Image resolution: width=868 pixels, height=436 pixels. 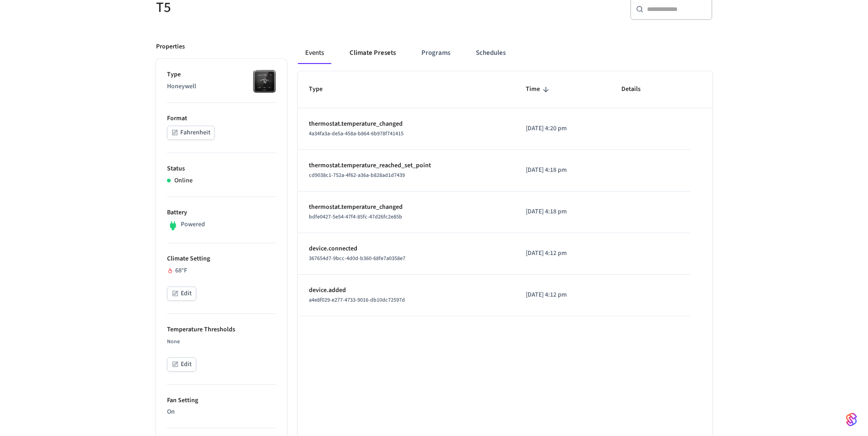 I want to click on span: Time, so click(x=539, y=89).